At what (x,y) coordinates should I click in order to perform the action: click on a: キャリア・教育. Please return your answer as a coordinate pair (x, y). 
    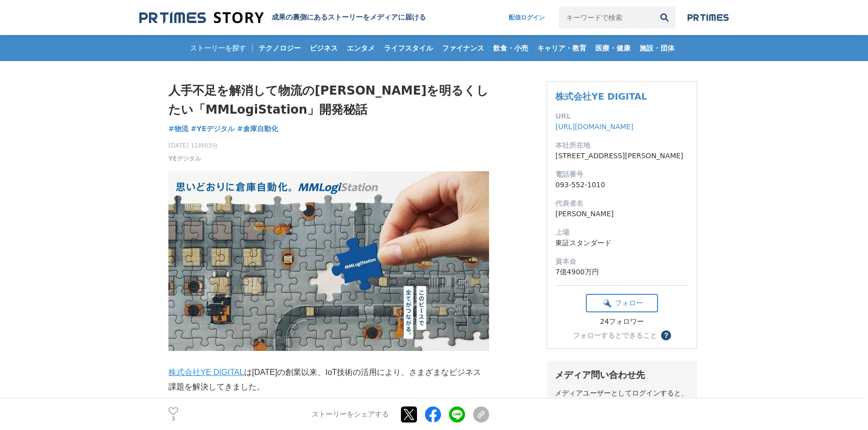
    Looking at the image, I should click on (562, 48).